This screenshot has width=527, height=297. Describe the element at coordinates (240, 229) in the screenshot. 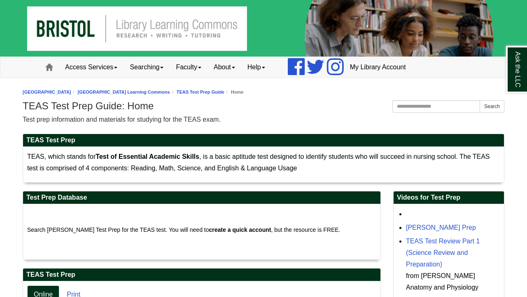

I see `strong: create a quick account` at that location.